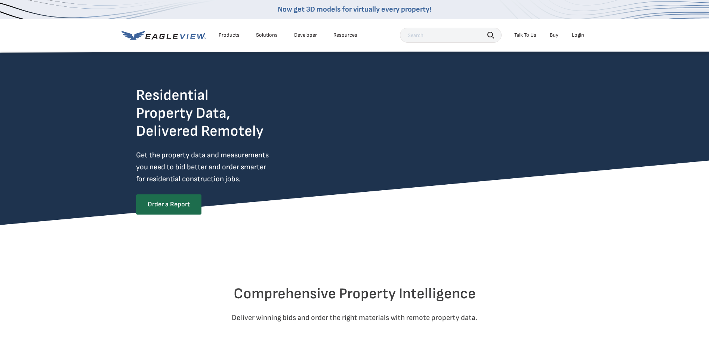  What do you see at coordinates (554, 35) in the screenshot?
I see `a: Buy` at bounding box center [554, 35].